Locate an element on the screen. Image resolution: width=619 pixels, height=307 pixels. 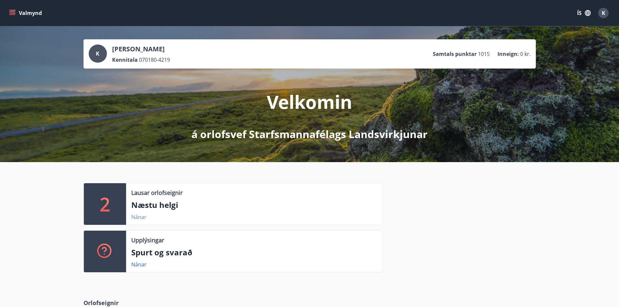
span: 070180-4219 is located at coordinates (154, 60).